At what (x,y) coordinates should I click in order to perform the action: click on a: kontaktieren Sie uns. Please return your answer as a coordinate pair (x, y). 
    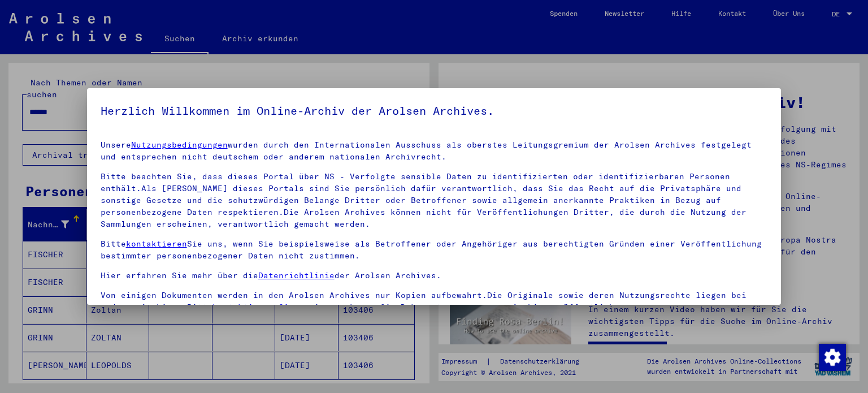
    Looking at the image, I should click on (263, 307).